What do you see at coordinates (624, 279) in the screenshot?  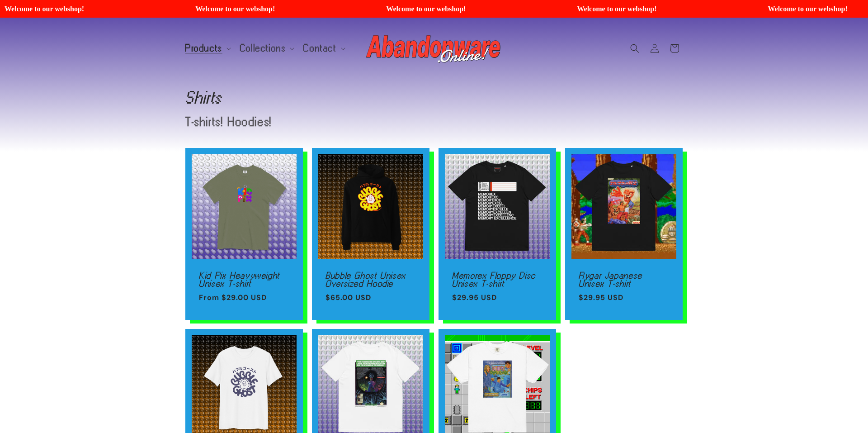 I see `a: Rygar Japanese Unisex T-shirt` at bounding box center [624, 279].